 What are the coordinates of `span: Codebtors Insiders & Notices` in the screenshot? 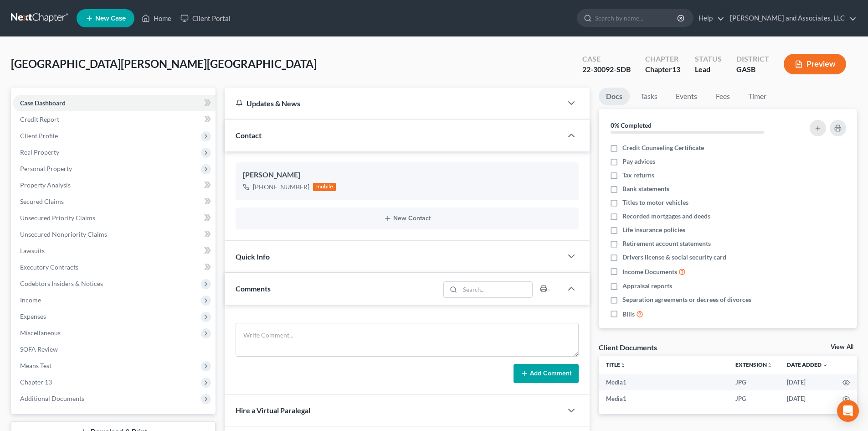 It's located at (61, 283).